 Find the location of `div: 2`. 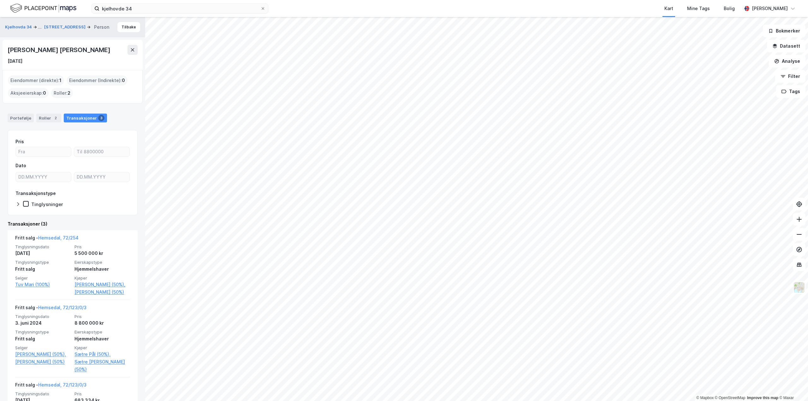

div: 2 is located at coordinates (56, 118).